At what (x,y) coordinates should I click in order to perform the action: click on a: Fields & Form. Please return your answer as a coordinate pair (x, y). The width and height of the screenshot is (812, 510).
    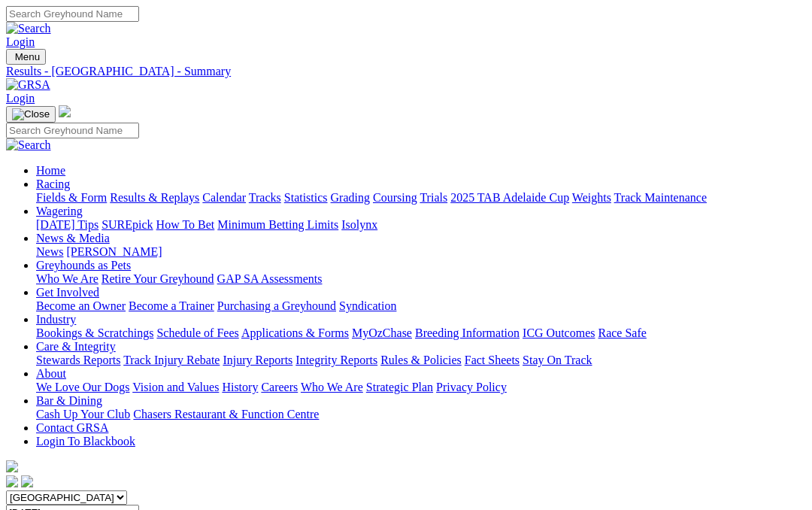
    Looking at the image, I should click on (72, 198).